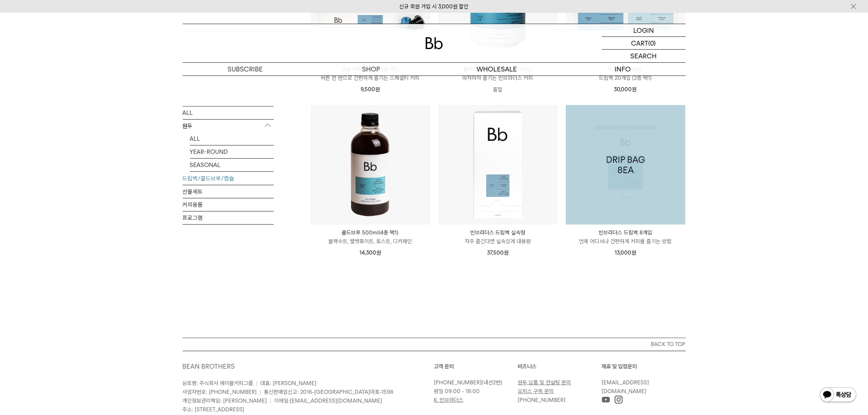 This screenshot has height=415, width=868. Describe the element at coordinates (498, 165) in the screenshot. I see `a: 빈브라더스 드립백 실속형` at that location.